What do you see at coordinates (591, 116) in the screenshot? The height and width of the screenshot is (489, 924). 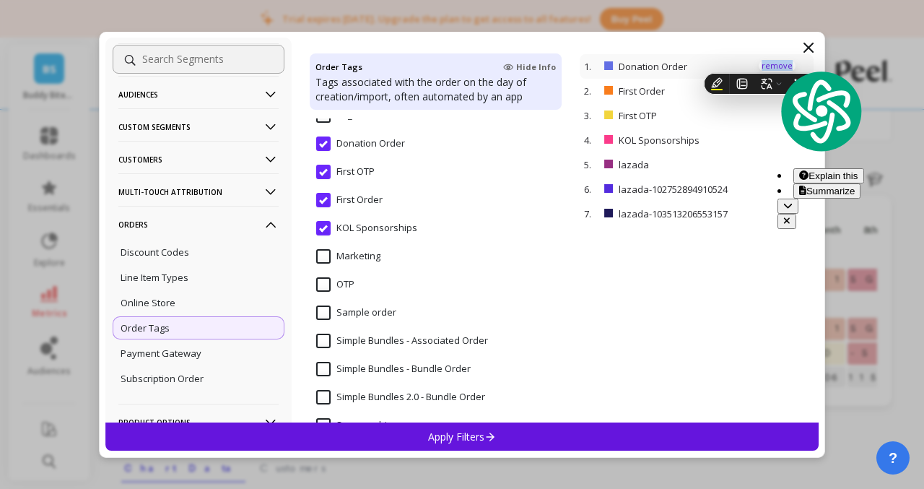 I see `p: 3.` at bounding box center [591, 116].